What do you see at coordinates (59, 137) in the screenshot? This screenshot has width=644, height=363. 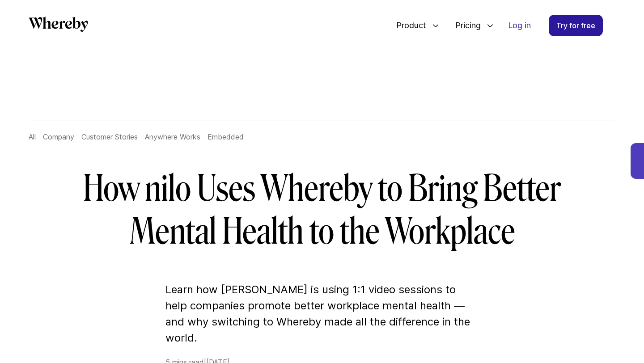 I see `a: Company` at bounding box center [59, 137].